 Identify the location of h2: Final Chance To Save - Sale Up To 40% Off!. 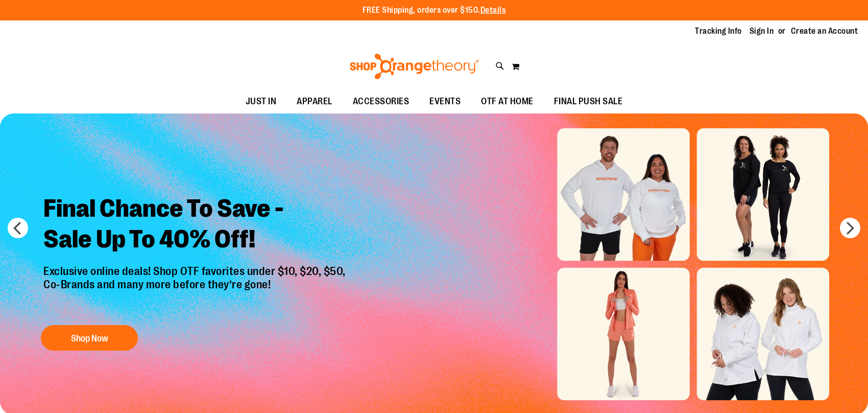
(196, 225).